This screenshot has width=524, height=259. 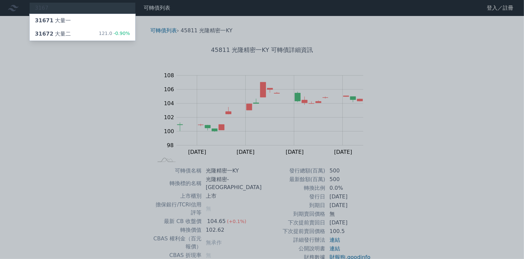 I want to click on a: 31671大量一, so click(x=83, y=21).